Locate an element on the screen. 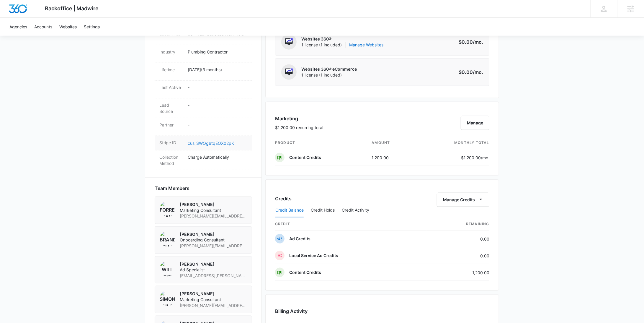 This screenshot has width=644, height=323. p: Websites 360® is located at coordinates (342, 39).